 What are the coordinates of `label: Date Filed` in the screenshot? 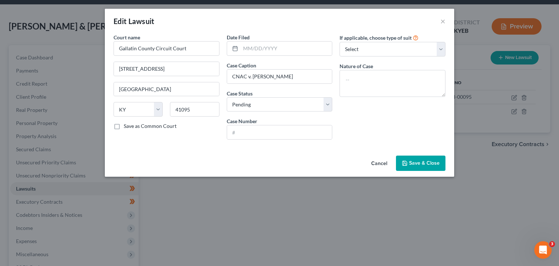 It's located at (238, 37).